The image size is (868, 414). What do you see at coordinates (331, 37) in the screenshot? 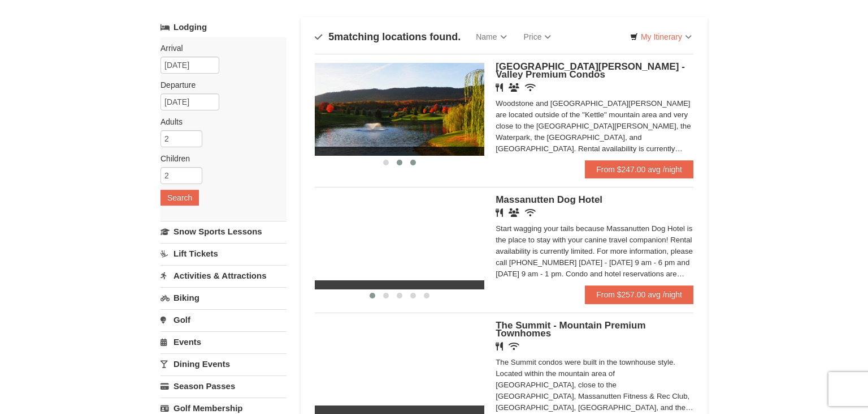
I see `span: 5` at bounding box center [331, 37].